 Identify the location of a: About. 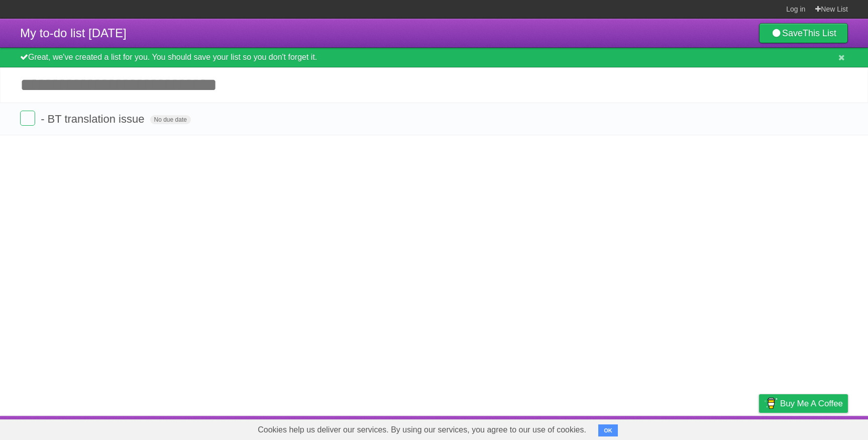
(636, 428).